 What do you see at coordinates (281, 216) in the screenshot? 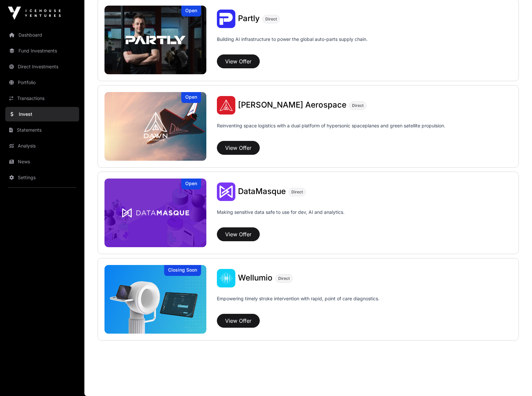
I see `p: Making sensitive data safe to use for dev, AI and analytics.` at bounding box center [281, 216].